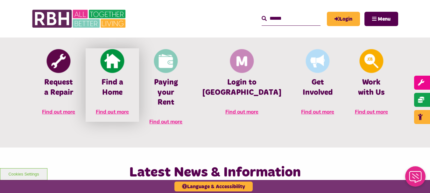 This screenshot has width=430, height=193. Describe the element at coordinates (371, 87) in the screenshot. I see `h4: Work with Us` at that location.